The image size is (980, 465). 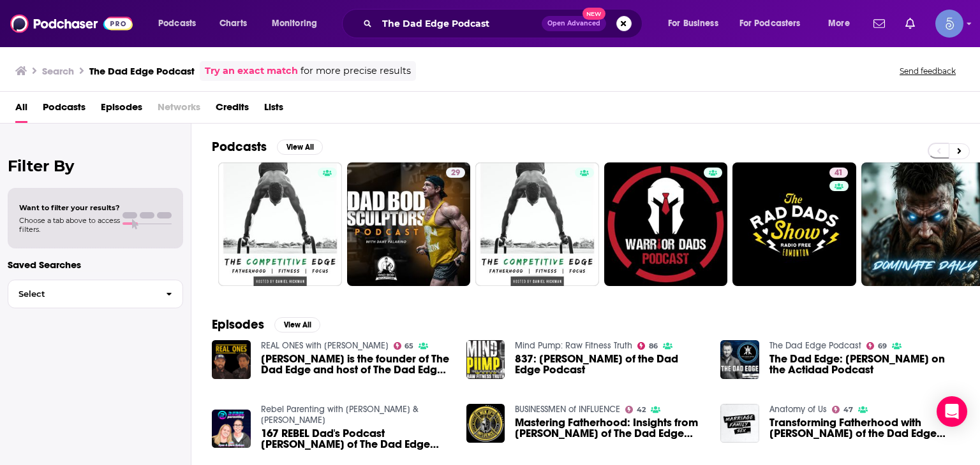 What do you see at coordinates (404, 346) in the screenshot?
I see `a: 65` at bounding box center [404, 346].